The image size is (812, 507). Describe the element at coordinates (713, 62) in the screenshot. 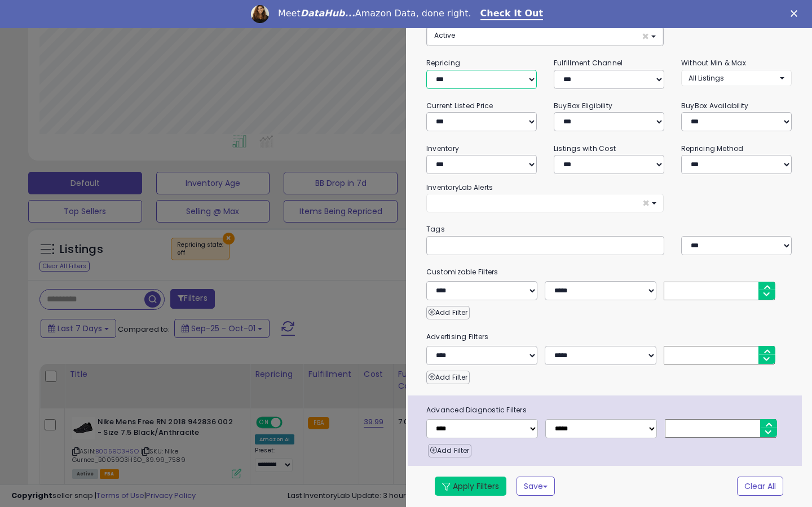

I see `small: Without Min & Max` at that location.